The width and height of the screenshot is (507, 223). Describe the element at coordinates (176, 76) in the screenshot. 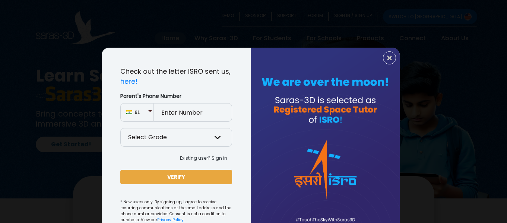

I see `p: Check out the letter ISRO sent us,` at that location.